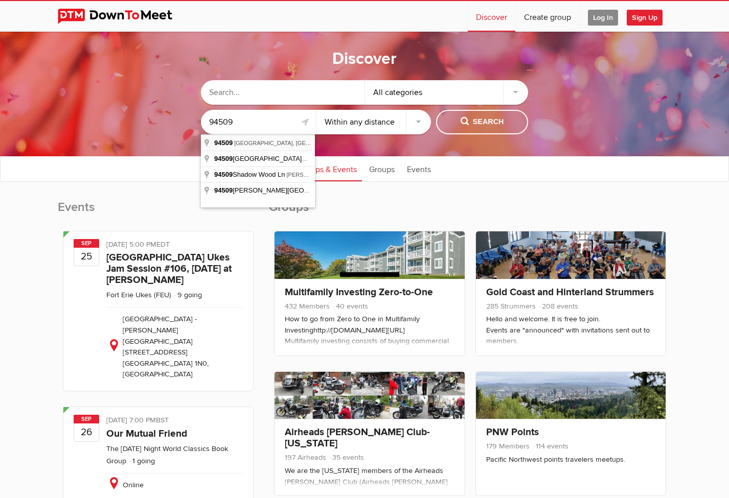  Describe the element at coordinates (142, 461) in the screenshot. I see `li: 1 going` at that location.